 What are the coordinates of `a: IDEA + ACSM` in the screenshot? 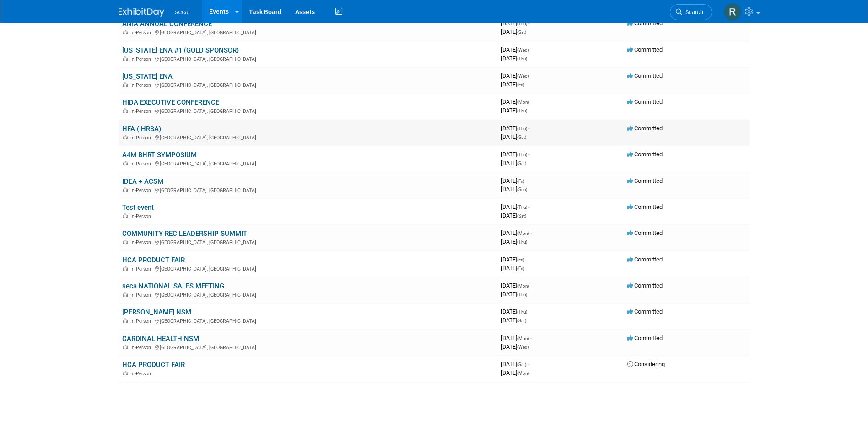 It's located at (143, 182).